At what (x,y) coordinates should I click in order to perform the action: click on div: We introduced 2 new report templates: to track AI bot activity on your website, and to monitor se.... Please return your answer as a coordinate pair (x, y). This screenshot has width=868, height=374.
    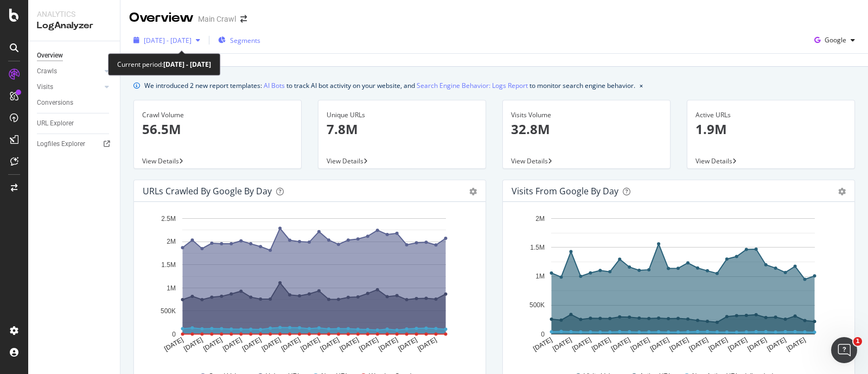
    Looking at the image, I should click on (390, 85).